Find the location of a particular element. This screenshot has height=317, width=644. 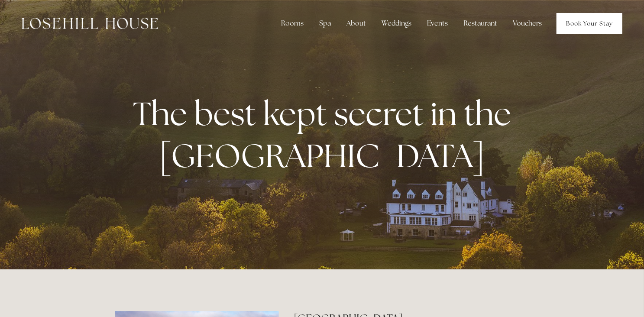

div: Weddings is located at coordinates (396, 23).